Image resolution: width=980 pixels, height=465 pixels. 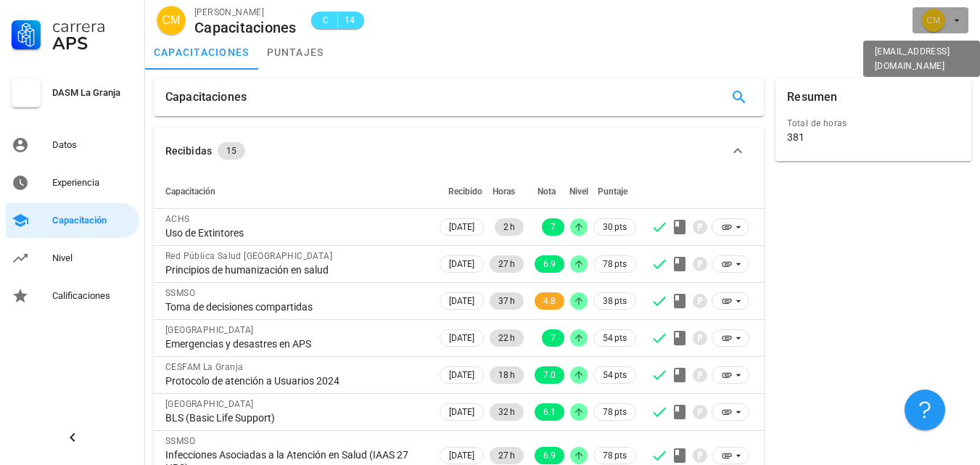 What do you see at coordinates (510, 227) in the screenshot?
I see `span: 2 h` at bounding box center [510, 227].